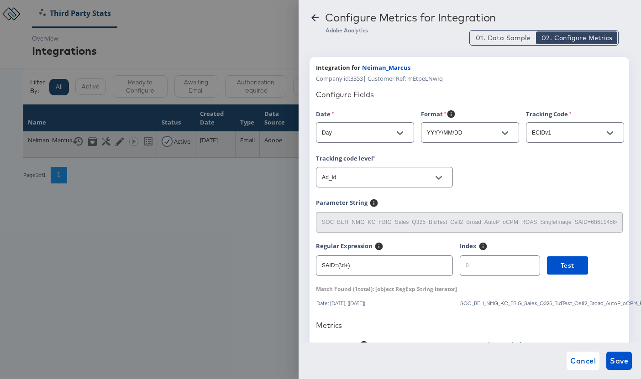 The width and height of the screenshot is (641, 379). I want to click on label: Format, so click(434, 115).